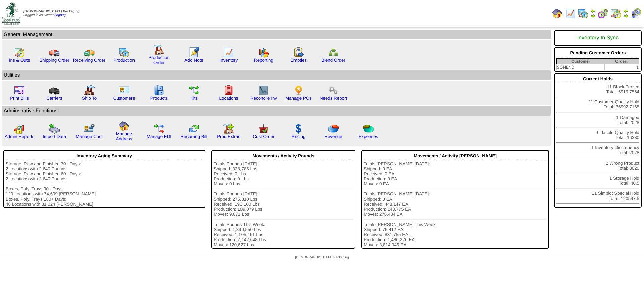 This screenshot has height=306, width=644. Describe the element at coordinates (263, 129) in the screenshot. I see `img: cust_order.png` at that location.